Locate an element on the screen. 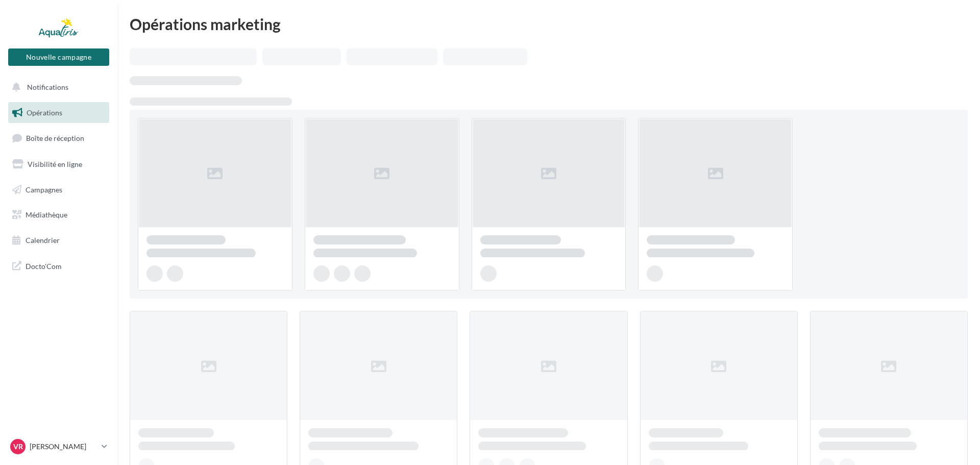 This screenshot has width=980, height=465. a: Calendrier is located at coordinates (59, 241).